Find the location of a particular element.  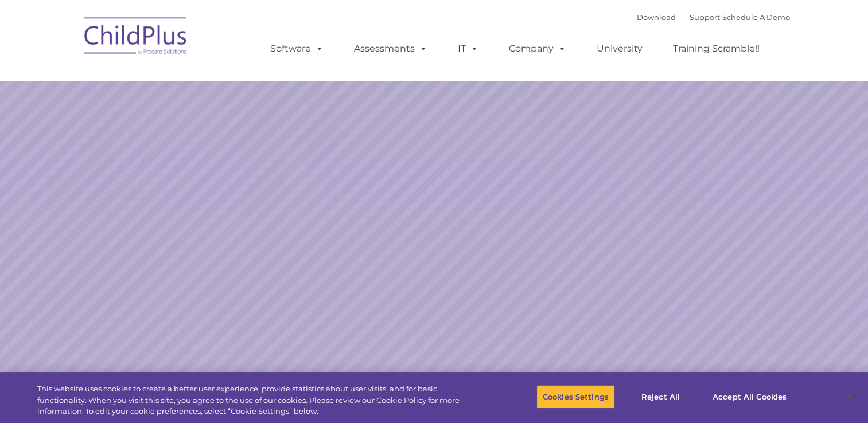

button: Cookies Settings is located at coordinates (576, 397).